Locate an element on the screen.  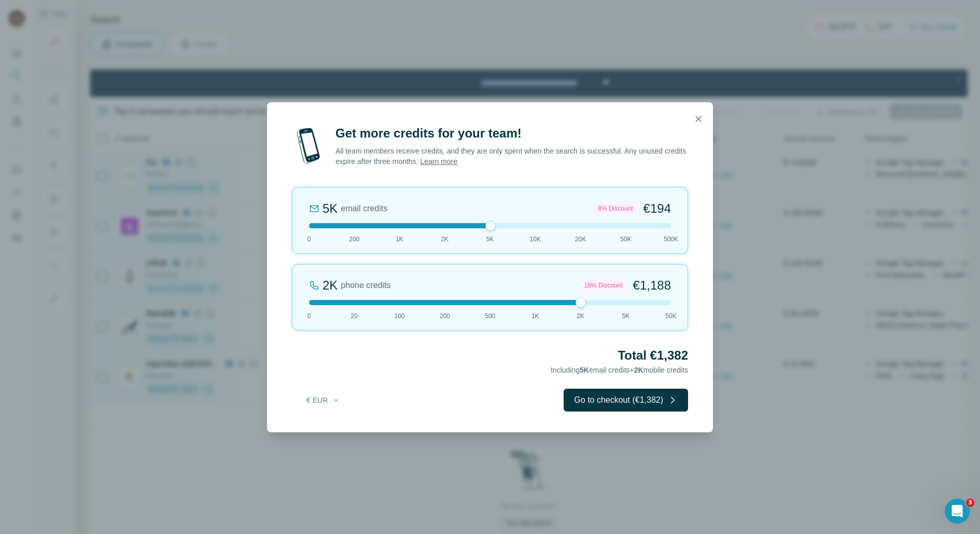
div: 18% Discount is located at coordinates (604, 285).